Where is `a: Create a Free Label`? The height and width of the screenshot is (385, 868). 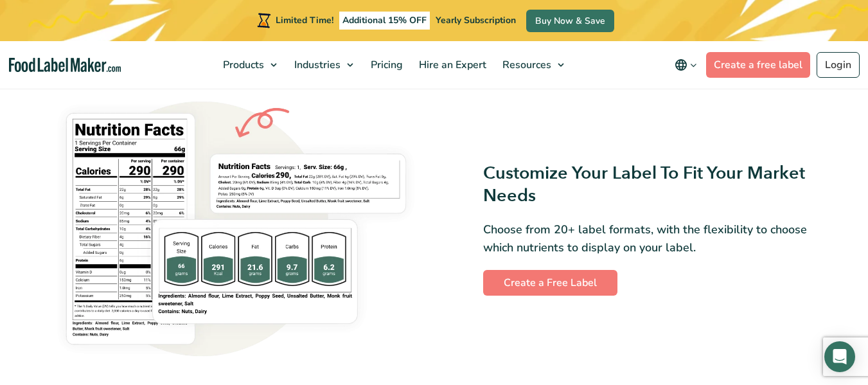
a: Create a Free Label is located at coordinates (550, 283).